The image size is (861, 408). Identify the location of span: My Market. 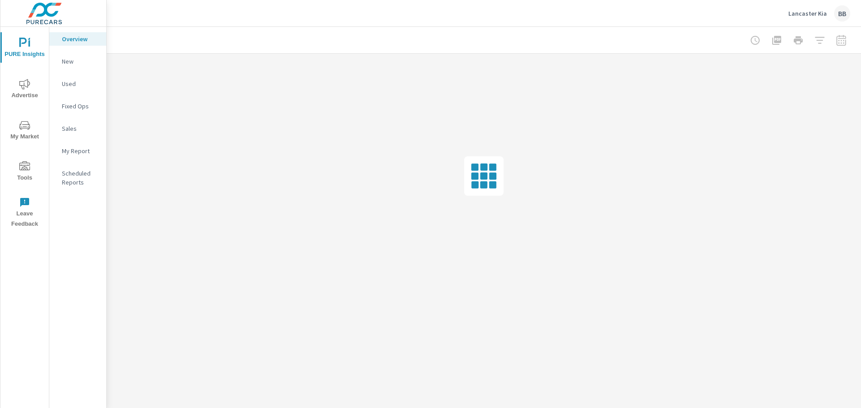
(25, 131).